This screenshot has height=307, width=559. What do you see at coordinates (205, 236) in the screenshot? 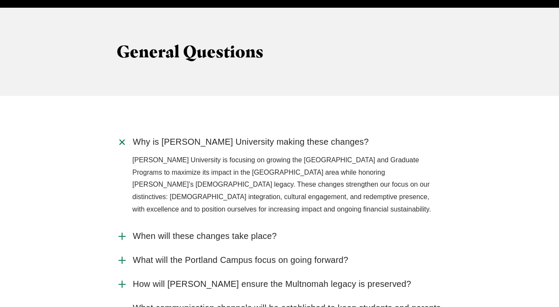
I see `span: When will these changes take place?` at bounding box center [205, 236].